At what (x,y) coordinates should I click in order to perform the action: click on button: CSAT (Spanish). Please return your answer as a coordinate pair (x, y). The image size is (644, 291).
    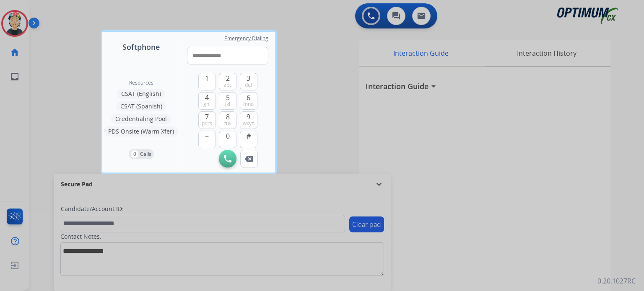
    Looking at the image, I should click on (142, 106).